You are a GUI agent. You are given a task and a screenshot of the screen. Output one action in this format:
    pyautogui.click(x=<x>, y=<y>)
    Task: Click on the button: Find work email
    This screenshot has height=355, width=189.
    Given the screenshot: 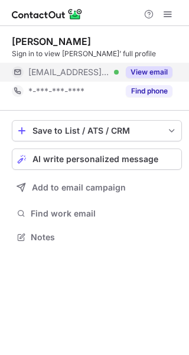 What is the action you would take?
    pyautogui.click(x=97, y=214)
    